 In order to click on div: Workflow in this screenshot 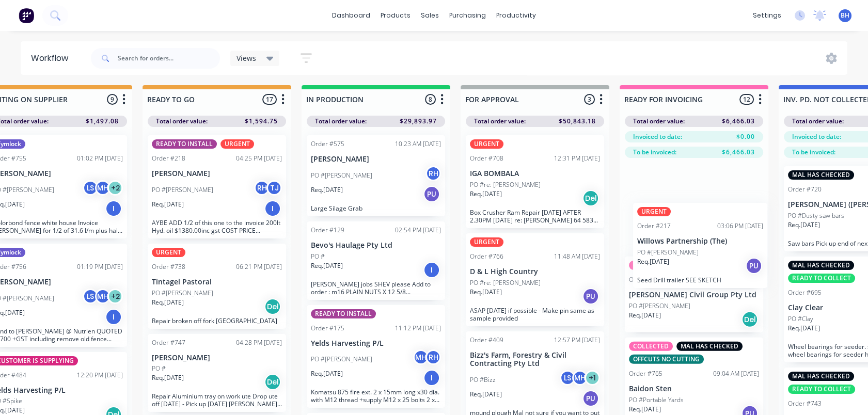, I will do `click(52, 59)`.